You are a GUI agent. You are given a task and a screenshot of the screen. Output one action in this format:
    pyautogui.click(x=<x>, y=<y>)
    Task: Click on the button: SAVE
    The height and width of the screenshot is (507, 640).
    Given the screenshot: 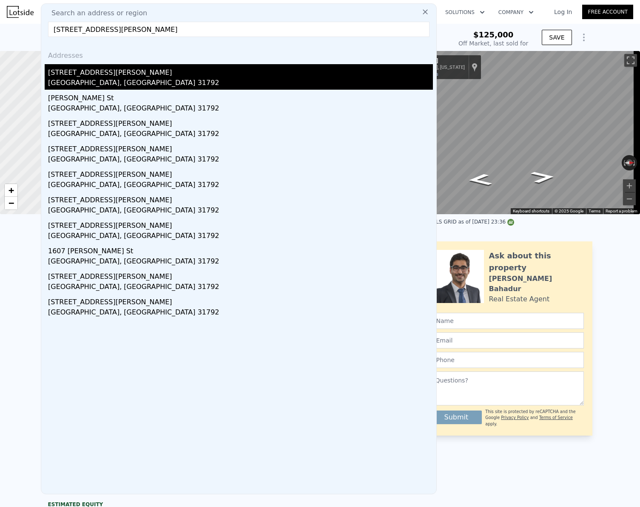 What is the action you would take?
    pyautogui.click(x=556, y=37)
    